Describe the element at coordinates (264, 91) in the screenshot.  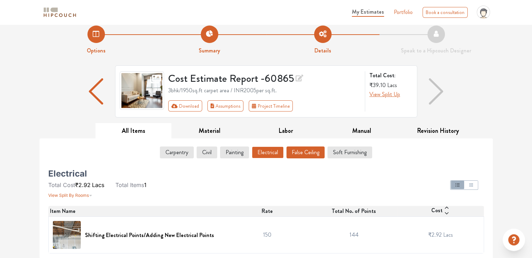
I see `div: 3bhk / 1950 sq.ft carpet area / INR 2005 per sq.ft.` at that location.